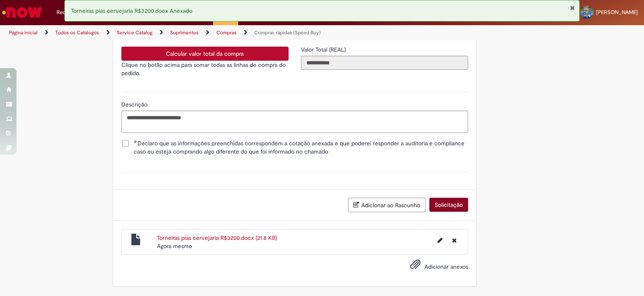 The height and width of the screenshot is (296, 644). What do you see at coordinates (449, 205) in the screenshot?
I see `button: Solicitação` at bounding box center [449, 205].